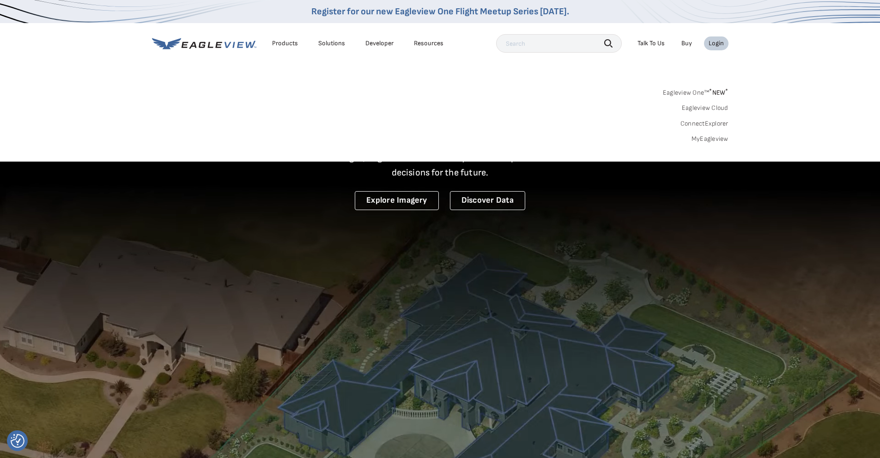 The image size is (880, 458). I want to click on a: Eagleview One™*NEW*, so click(696, 91).